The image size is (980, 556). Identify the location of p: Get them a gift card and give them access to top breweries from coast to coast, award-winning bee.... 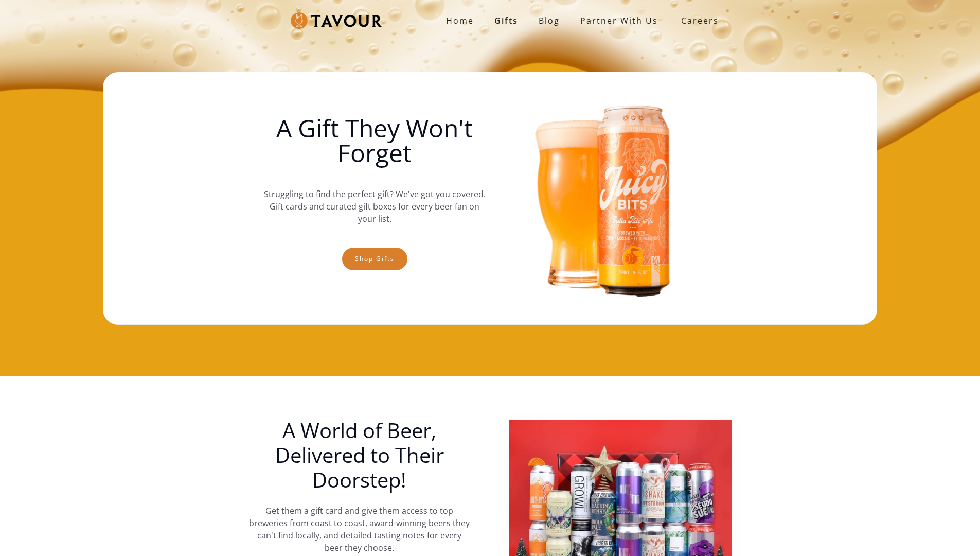
(359, 529).